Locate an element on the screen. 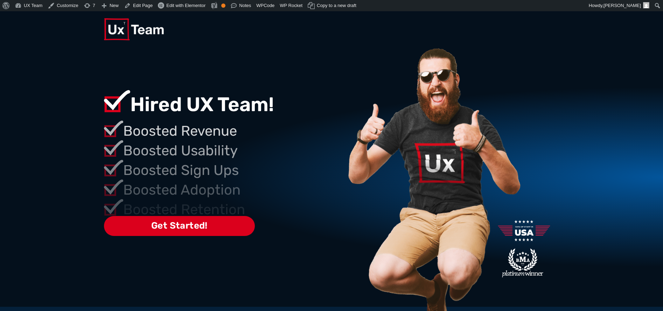  span: Edit with Elementor is located at coordinates (186, 5).